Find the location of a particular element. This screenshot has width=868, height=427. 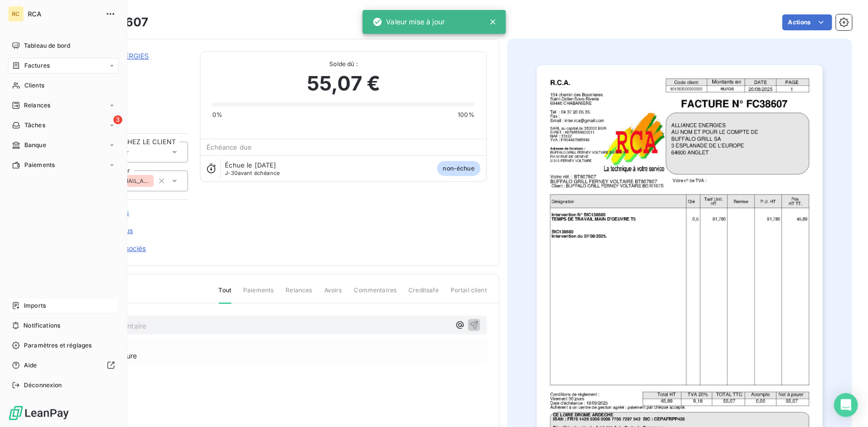

a: Imports is located at coordinates (63, 306).